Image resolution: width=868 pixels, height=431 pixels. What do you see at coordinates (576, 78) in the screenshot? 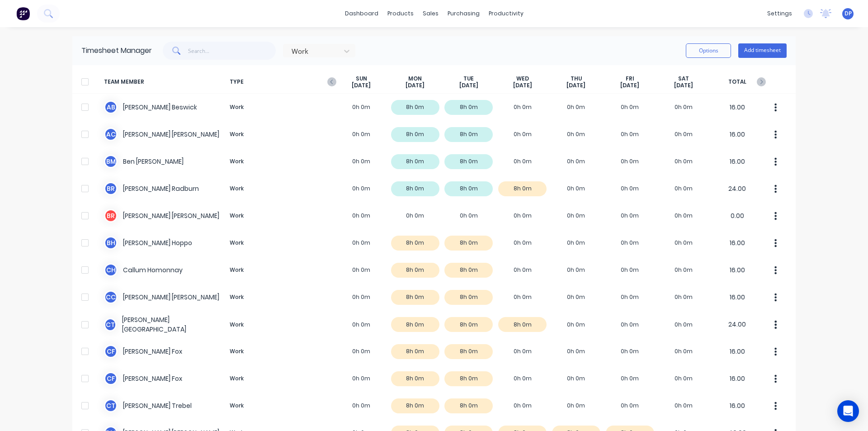
I see `span: THU` at bounding box center [576, 78].